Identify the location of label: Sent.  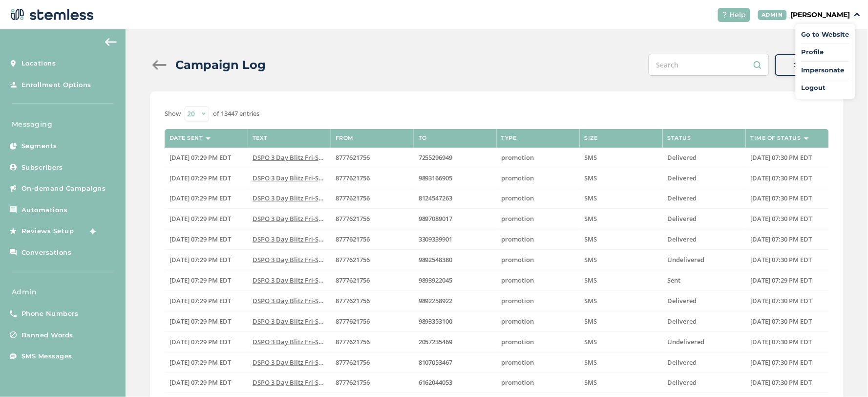
(704, 280).